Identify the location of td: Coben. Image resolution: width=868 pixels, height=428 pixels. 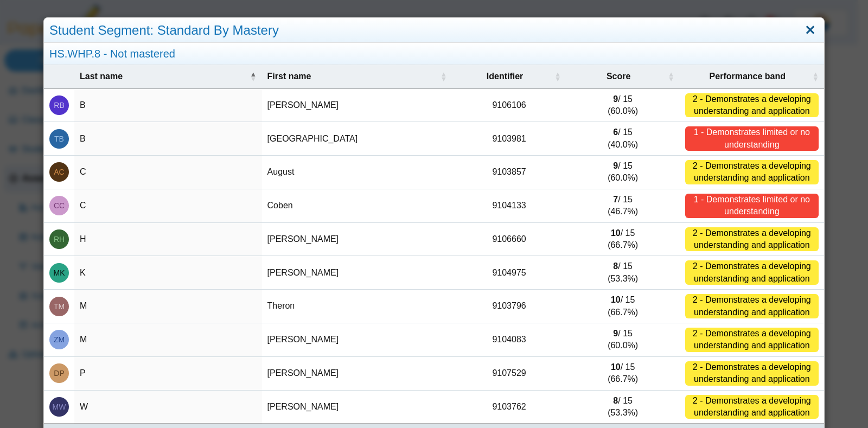
(357, 206).